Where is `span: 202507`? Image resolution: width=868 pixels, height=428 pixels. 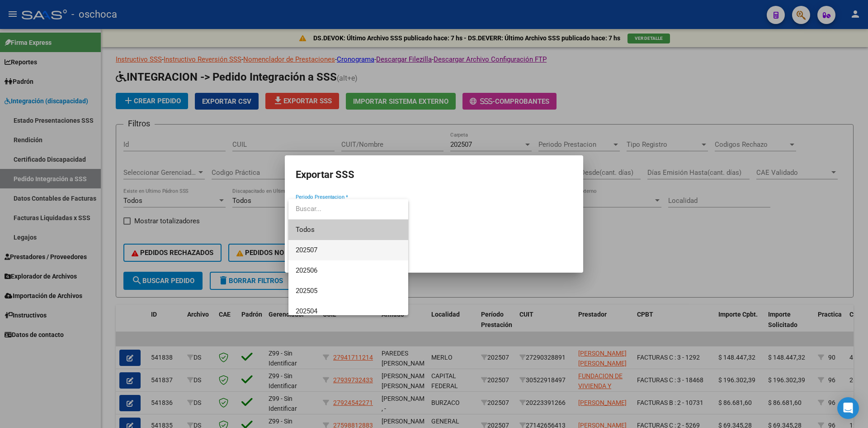 span: 202507 is located at coordinates (307, 250).